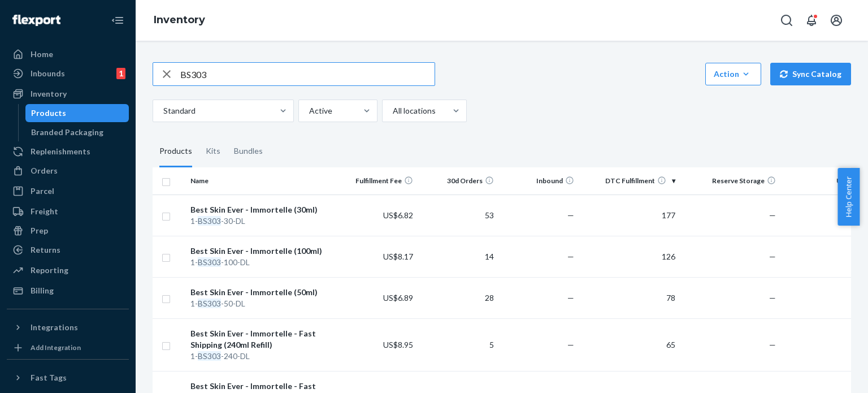  I want to click on div: Home, so click(42, 54).